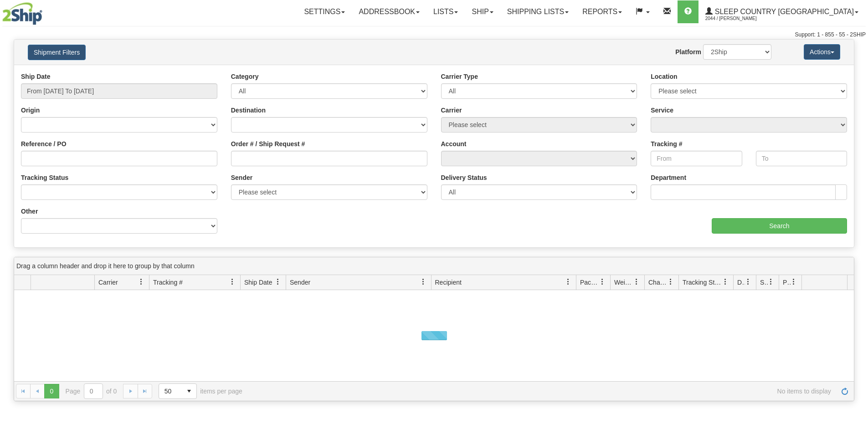  What do you see at coordinates (741, 282) in the screenshot?
I see `span: Delivery Status` at bounding box center [741, 282].